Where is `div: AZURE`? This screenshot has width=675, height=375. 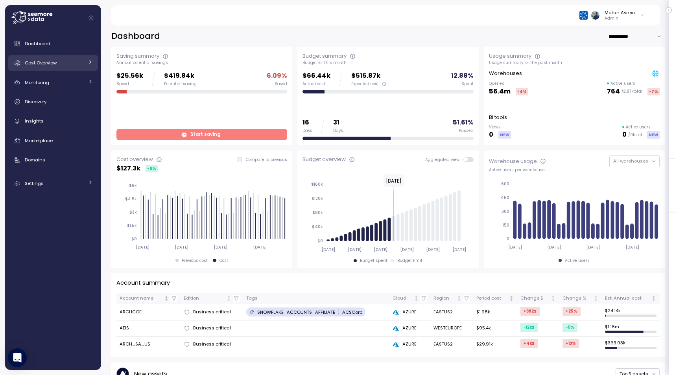
div: AZURE is located at coordinates (409, 313).